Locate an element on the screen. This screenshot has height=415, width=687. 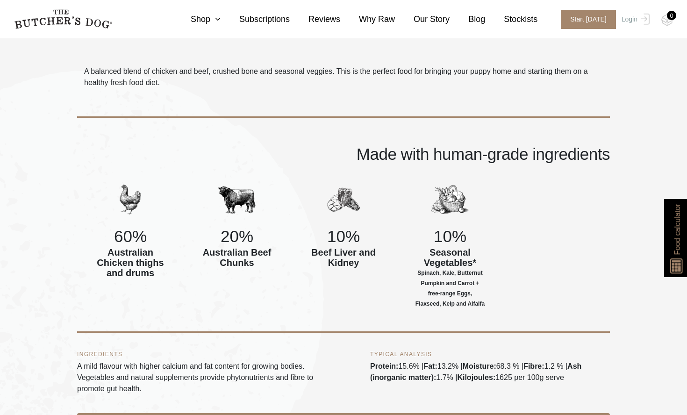
h6: Beef Liver and Kidney is located at coordinates (343, 257).